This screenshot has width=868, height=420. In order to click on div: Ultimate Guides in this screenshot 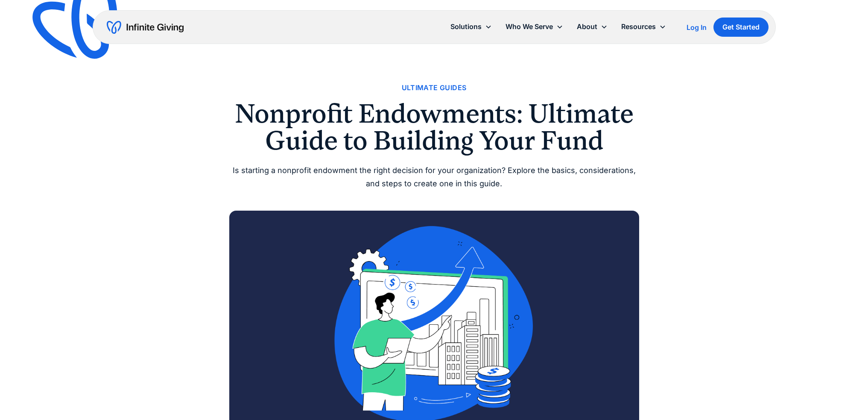, I will do `click(434, 88)`.